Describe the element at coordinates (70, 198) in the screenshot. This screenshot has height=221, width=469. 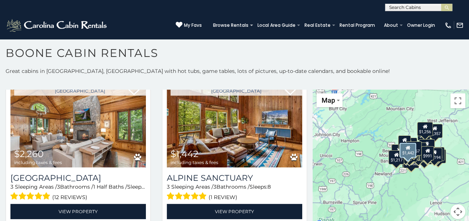
I see `span: (12 reviews)` at that location.